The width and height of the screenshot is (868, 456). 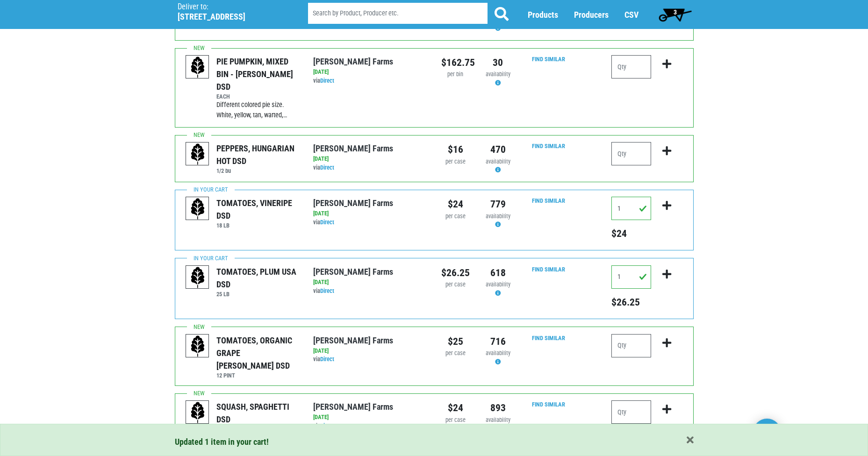 I want to click on h6: 25 LB, so click(x=258, y=294).